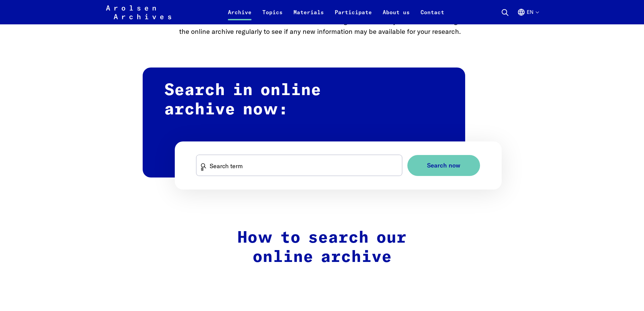 This screenshot has height=311, width=644. What do you see at coordinates (309, 16) in the screenshot?
I see `a: Materials` at bounding box center [309, 16].